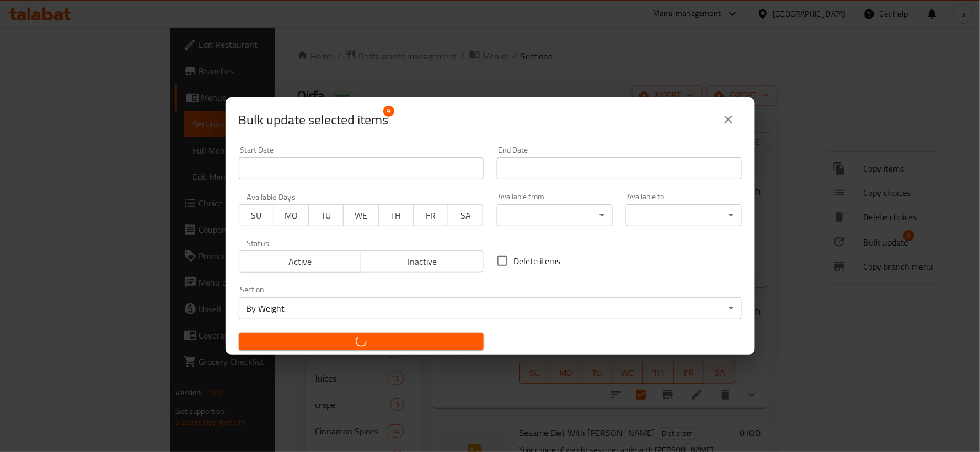 The height and width of the screenshot is (452, 980). What do you see at coordinates (361, 215) in the screenshot?
I see `button: WE` at bounding box center [361, 215].